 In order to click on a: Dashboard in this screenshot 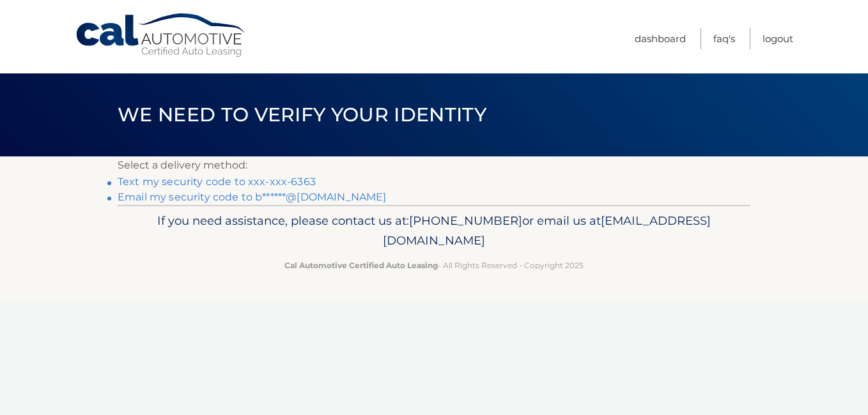, I will do `click(661, 38)`.